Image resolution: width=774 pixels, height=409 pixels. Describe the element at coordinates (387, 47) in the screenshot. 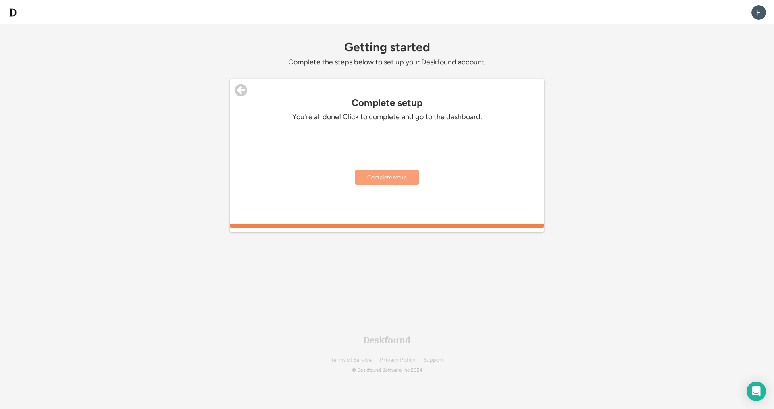

I see `div: Getting started` at that location.